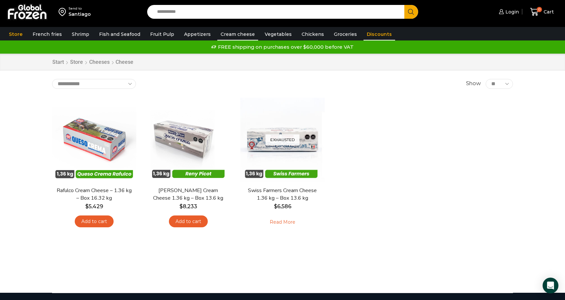 The image size is (565, 300). What do you see at coordinates (120, 34) in the screenshot?
I see `a: Fish and Seafood` at bounding box center [120, 34].